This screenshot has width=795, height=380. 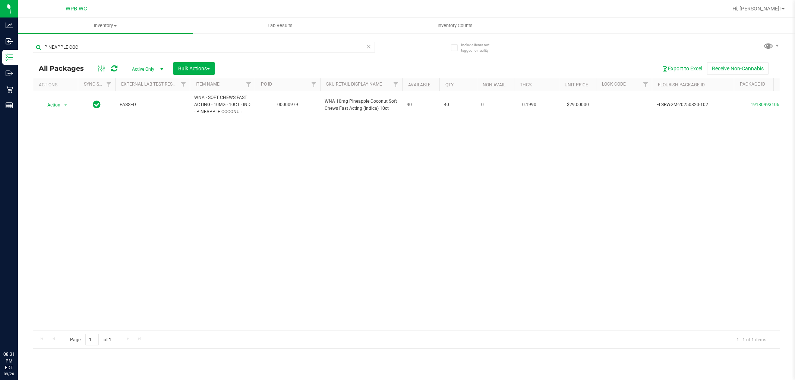 What do you see at coordinates (194, 69) in the screenshot?
I see `button: Bulk Actions` at bounding box center [194, 69].